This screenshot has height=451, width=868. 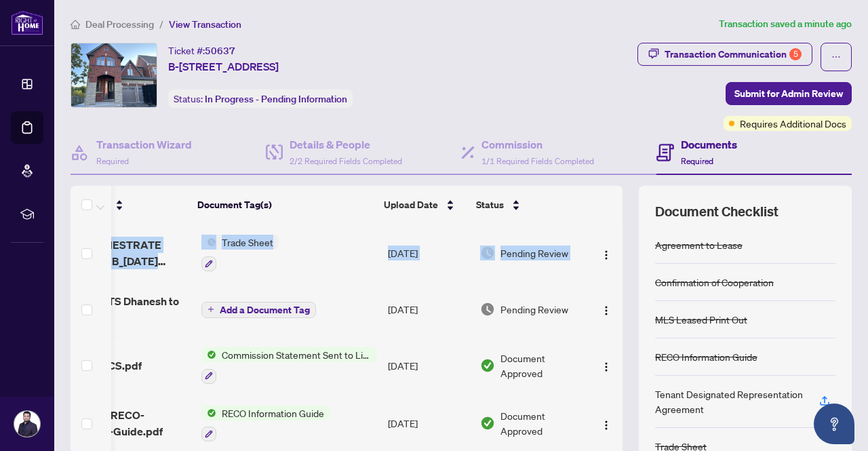 What do you see at coordinates (538, 145) in the screenshot?
I see `h4: Commission` at bounding box center [538, 145].